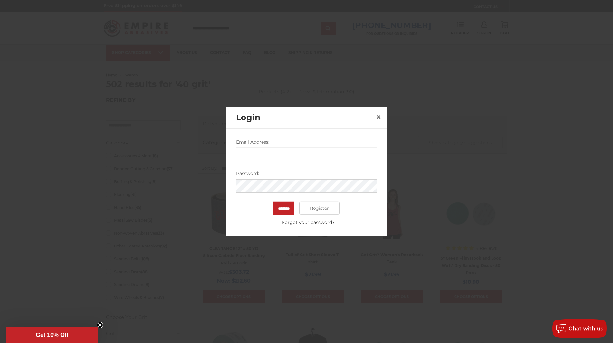 Image resolution: width=613 pixels, height=343 pixels. I want to click on button: Close teaser, so click(100, 325).